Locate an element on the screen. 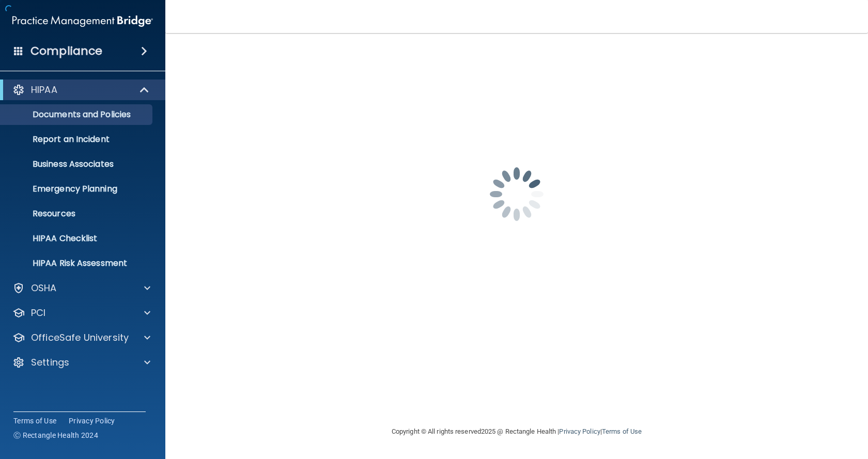  img: PMB logo is located at coordinates (82, 21).